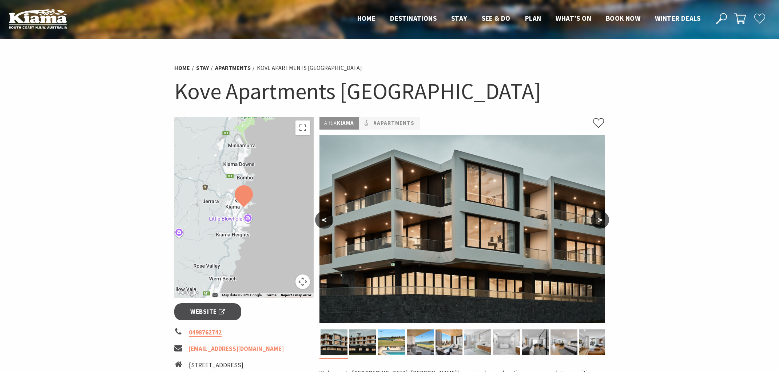  Describe the element at coordinates (678, 18) in the screenshot. I see `span: Winter Deals` at that location.